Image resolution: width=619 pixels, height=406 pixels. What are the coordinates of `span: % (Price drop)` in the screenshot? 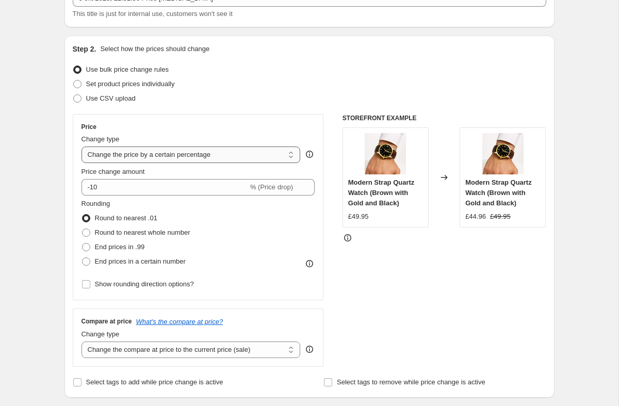 It's located at (271, 187).